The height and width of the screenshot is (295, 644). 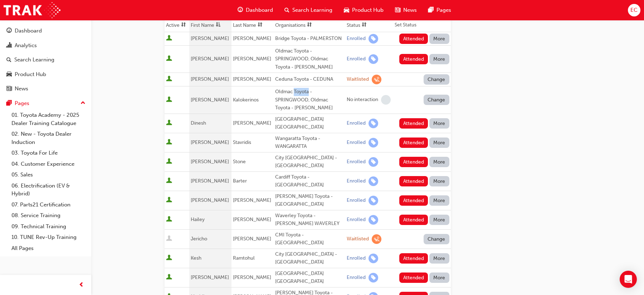 I want to click on span: Dashboard, so click(x=259, y=10).